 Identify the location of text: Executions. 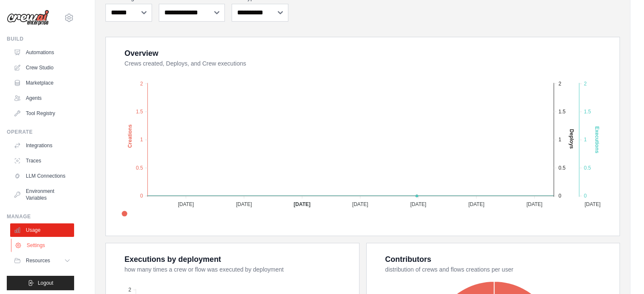
(597, 139).